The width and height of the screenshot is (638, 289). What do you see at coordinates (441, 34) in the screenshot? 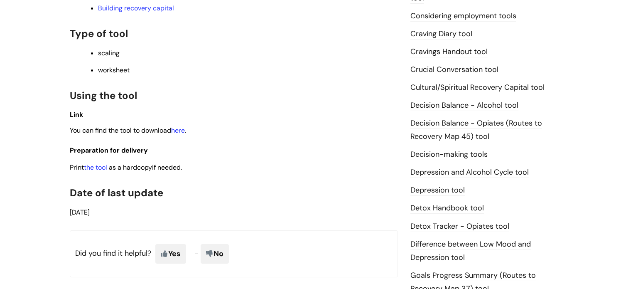
I see `a: Craving Diary tool` at bounding box center [441, 34].